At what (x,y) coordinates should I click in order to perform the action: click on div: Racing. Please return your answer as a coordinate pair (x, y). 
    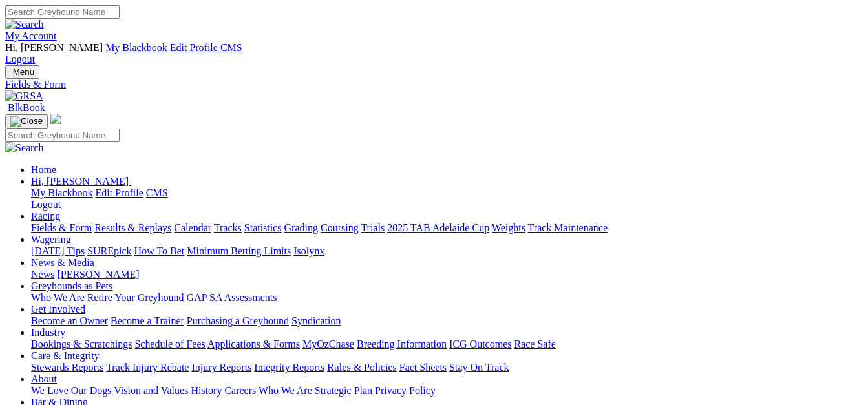
    Looking at the image, I should click on (446, 228).